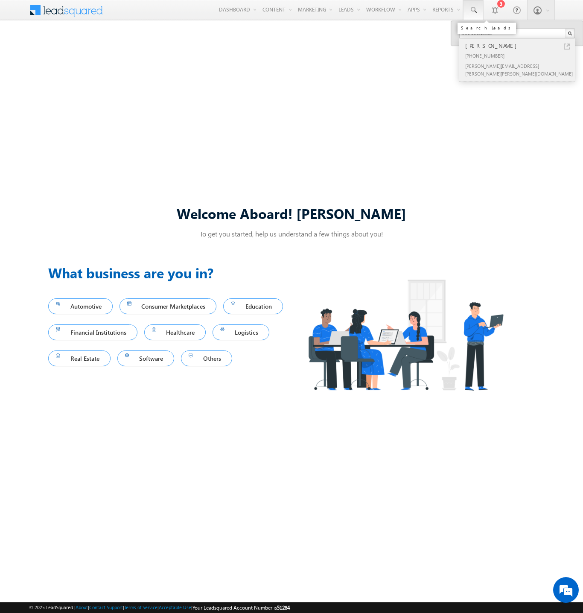 This screenshot has height=613, width=583. What do you see at coordinates (79, 358) in the screenshot?
I see `span: Real Estate` at bounding box center [79, 358].